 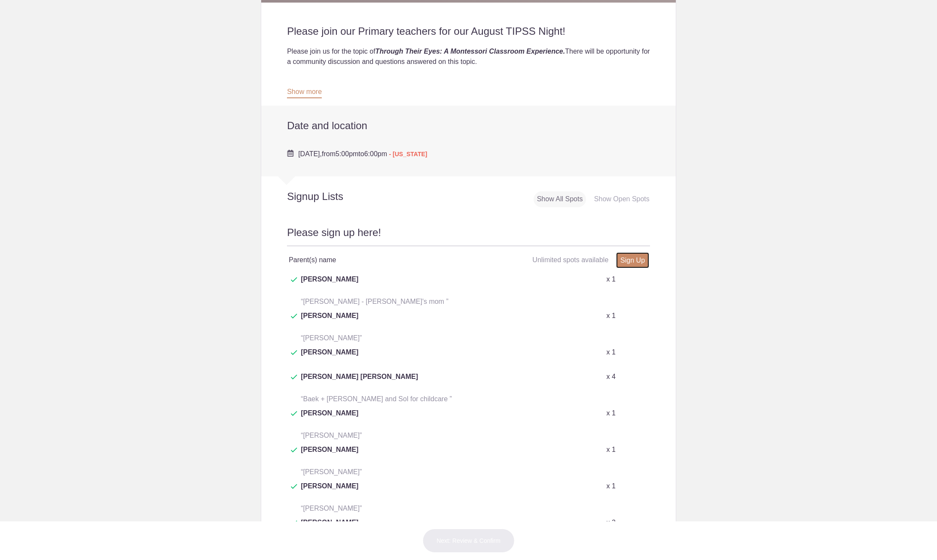 I want to click on a: Show more, so click(x=304, y=93).